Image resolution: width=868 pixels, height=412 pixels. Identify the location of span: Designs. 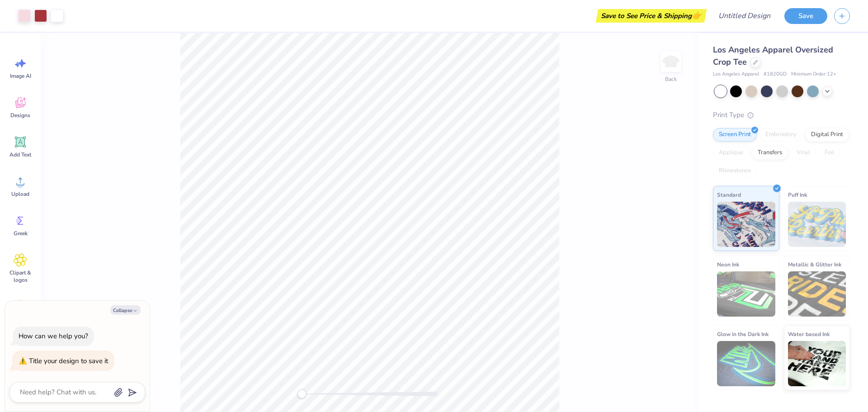
(20, 115).